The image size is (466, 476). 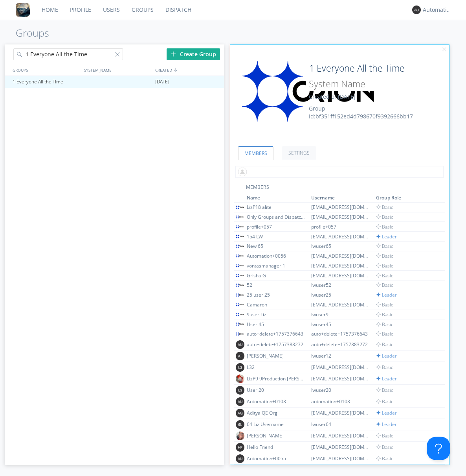 What do you see at coordinates (341, 295) in the screenshot?
I see `div: lwuser25` at bounding box center [341, 295].